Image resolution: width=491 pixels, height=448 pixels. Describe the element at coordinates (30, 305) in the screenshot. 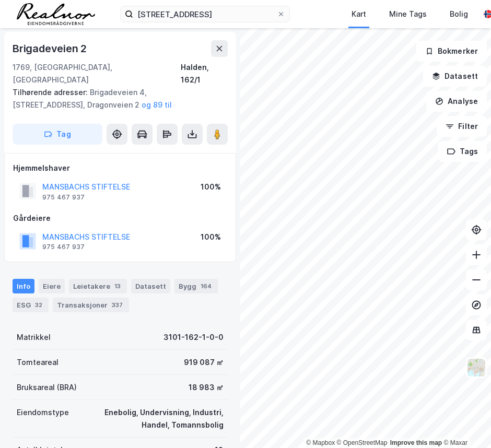

I see `div: ESG` at that location.